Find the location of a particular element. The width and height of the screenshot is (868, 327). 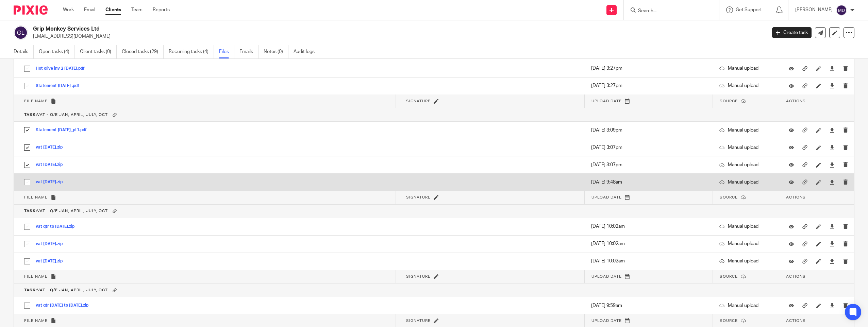

a: Clients is located at coordinates (113, 10).